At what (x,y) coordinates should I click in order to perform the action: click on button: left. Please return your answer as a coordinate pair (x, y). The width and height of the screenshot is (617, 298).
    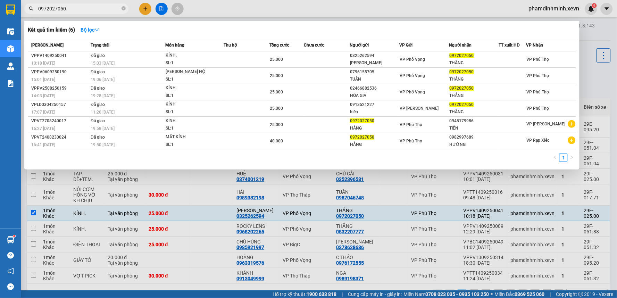
    Looking at the image, I should click on (555, 158).